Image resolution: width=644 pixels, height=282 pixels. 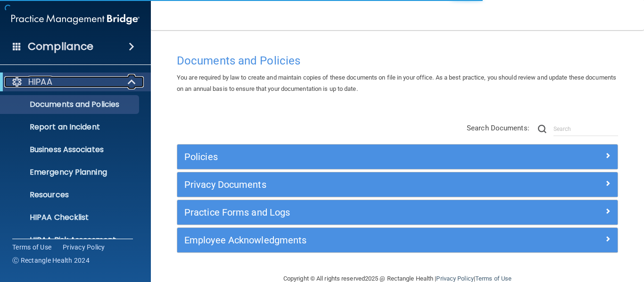 What do you see at coordinates (76, 19) in the screenshot?
I see `img: PMB logo` at bounding box center [76, 19].